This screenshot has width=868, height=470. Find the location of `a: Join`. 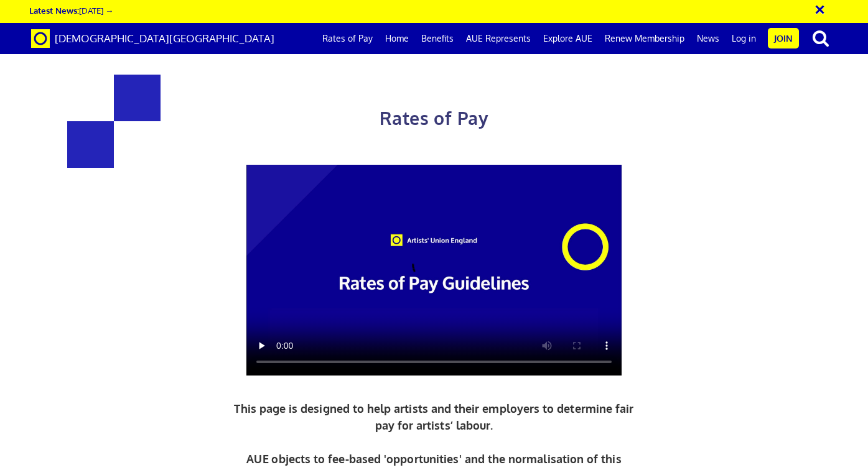

a: Join is located at coordinates (784, 38).